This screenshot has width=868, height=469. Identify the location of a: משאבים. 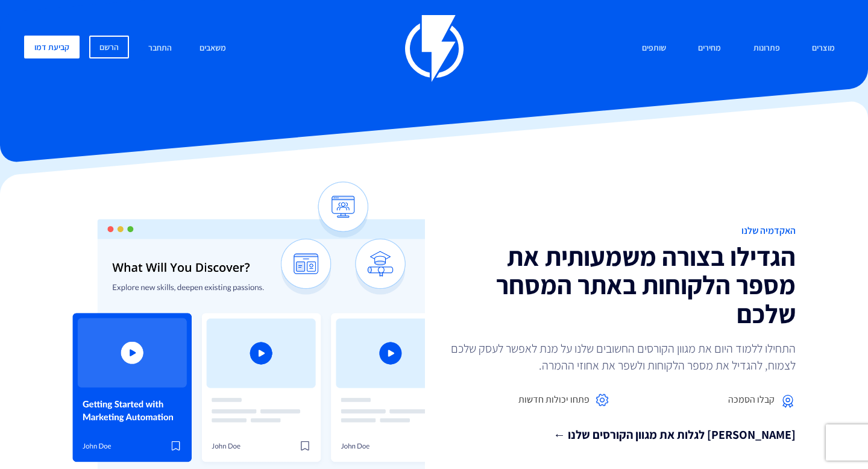
(212, 48).